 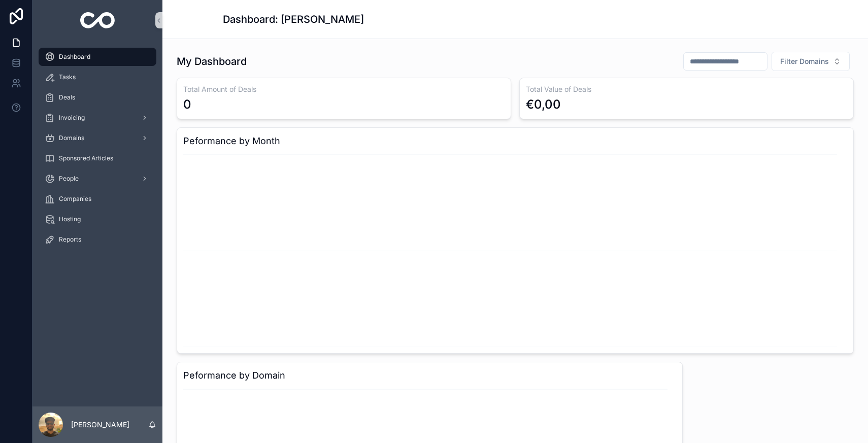 I want to click on span: Companies, so click(x=75, y=199).